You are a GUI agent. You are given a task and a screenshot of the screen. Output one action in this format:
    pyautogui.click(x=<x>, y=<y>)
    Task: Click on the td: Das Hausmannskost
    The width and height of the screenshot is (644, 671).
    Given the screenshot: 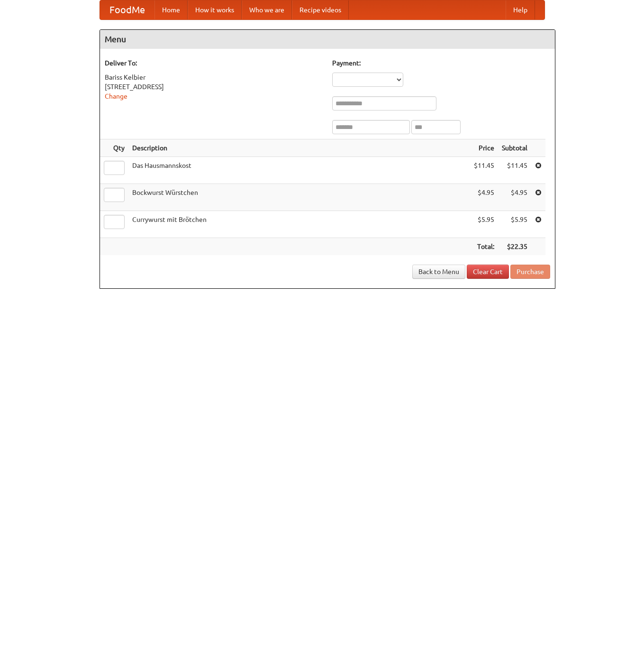 What is the action you would take?
    pyautogui.click(x=299, y=170)
    